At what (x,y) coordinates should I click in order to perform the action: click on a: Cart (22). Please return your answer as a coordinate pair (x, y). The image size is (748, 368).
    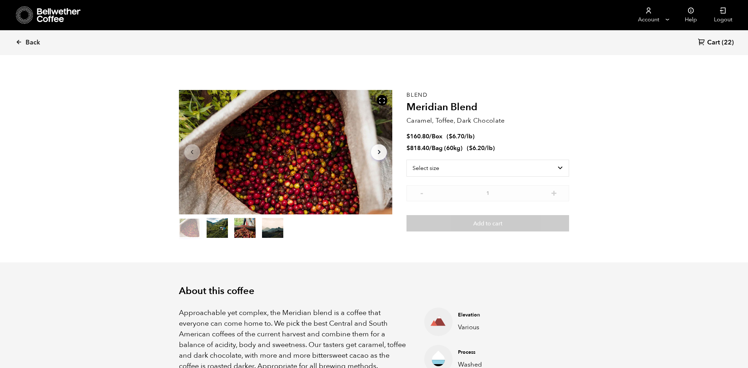
    Looking at the image, I should click on (716, 43).